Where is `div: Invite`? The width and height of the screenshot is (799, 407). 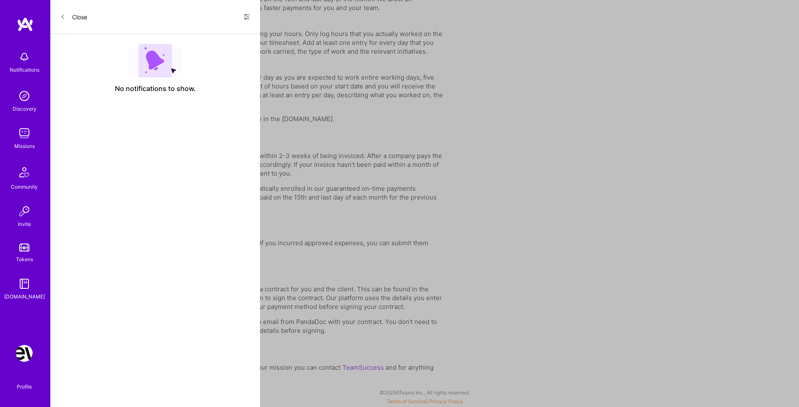 div: Invite is located at coordinates (24, 224).